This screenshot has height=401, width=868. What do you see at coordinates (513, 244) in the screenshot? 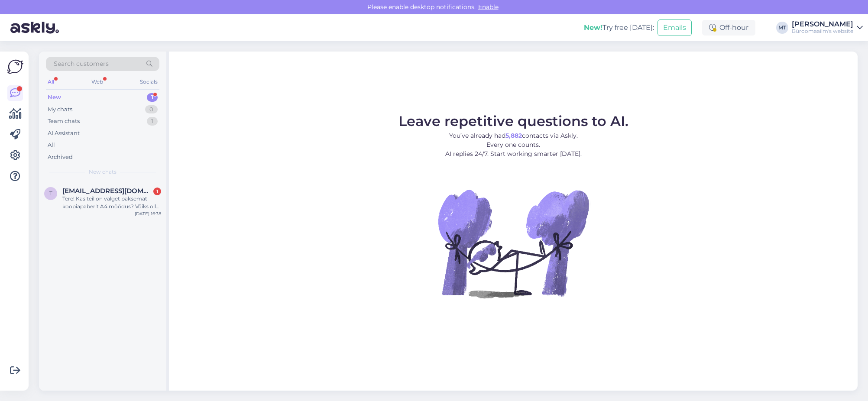
I see `img: No Chat active` at bounding box center [513, 244].